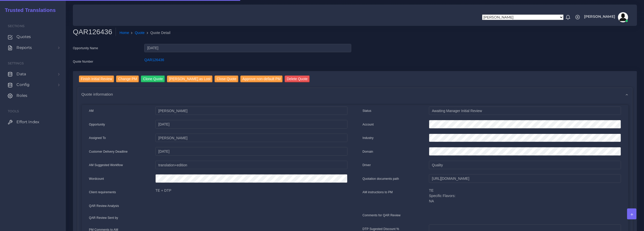 The height and width of the screenshot is (231, 644). Describe the element at coordinates (153, 79) in the screenshot. I see `input: Clone Quote` at that location.